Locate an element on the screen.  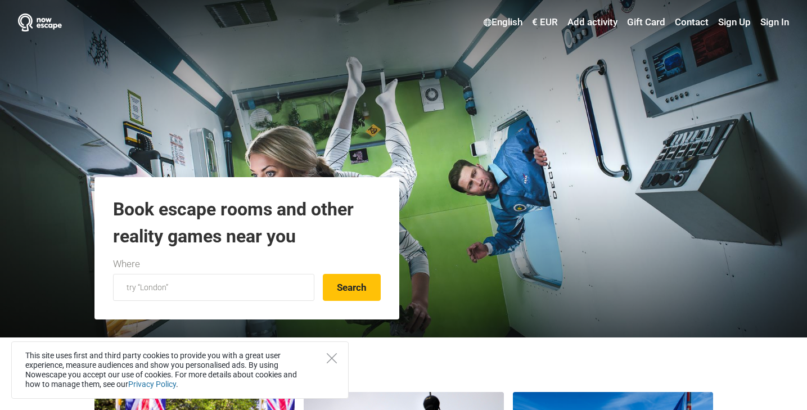
a: Gift Card is located at coordinates (646, 23).